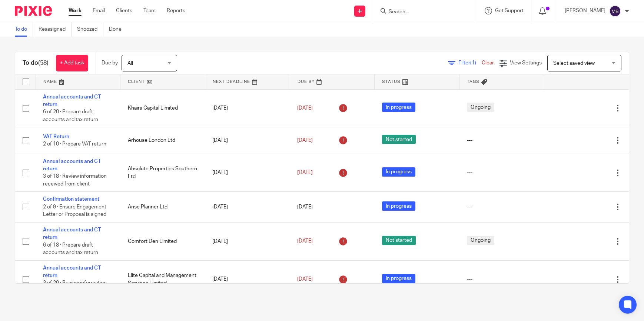  I want to click on td: Khaira Capital Limited, so click(163, 108).